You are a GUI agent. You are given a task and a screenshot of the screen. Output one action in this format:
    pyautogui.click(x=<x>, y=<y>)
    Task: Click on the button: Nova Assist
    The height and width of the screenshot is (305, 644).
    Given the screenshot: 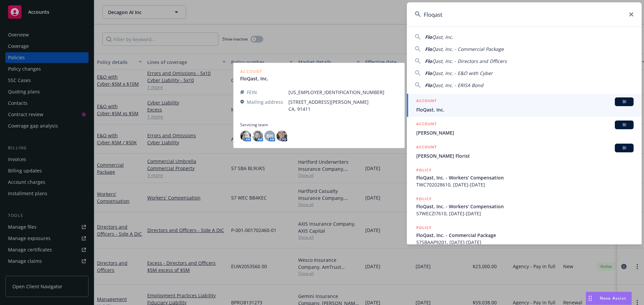 What is the action you would take?
    pyautogui.click(x=609, y=298)
    